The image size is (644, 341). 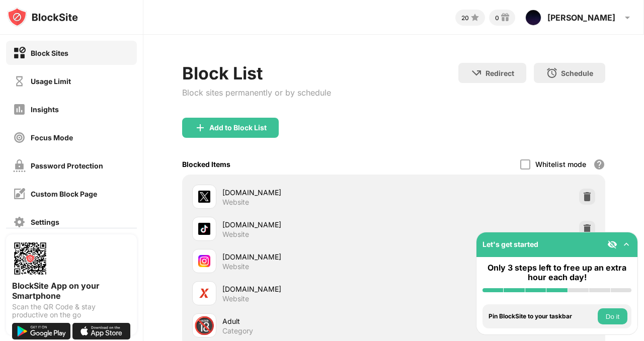 I want to click on div: Redirect, so click(x=500, y=73).